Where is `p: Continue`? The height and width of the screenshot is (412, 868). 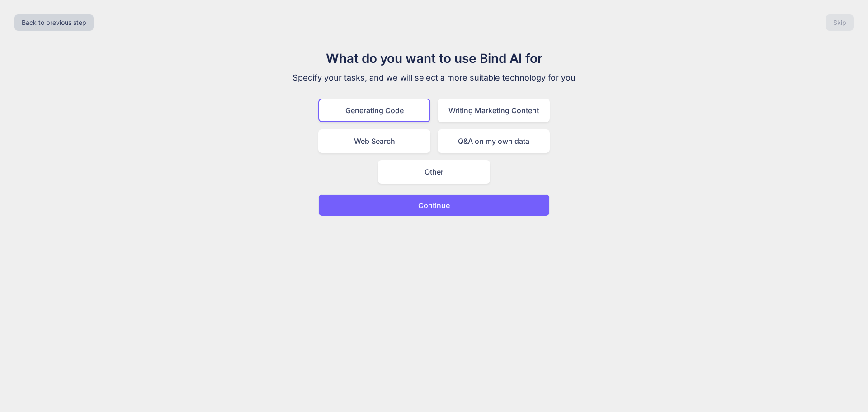 p: Continue is located at coordinates (434, 206).